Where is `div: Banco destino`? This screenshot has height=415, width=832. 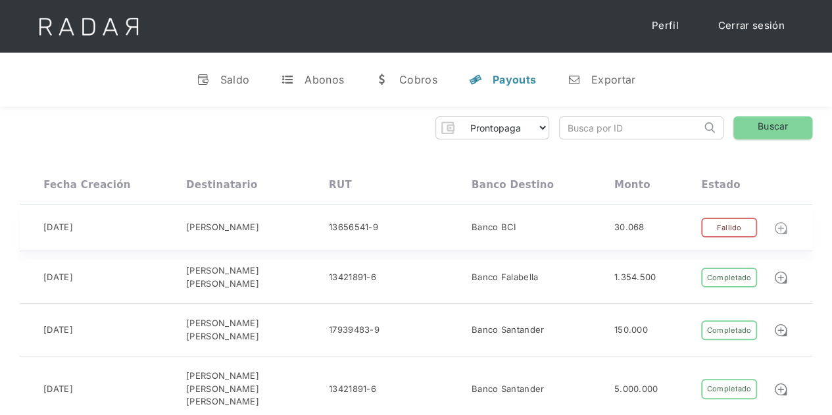
div: Banco destino is located at coordinates (512, 185).